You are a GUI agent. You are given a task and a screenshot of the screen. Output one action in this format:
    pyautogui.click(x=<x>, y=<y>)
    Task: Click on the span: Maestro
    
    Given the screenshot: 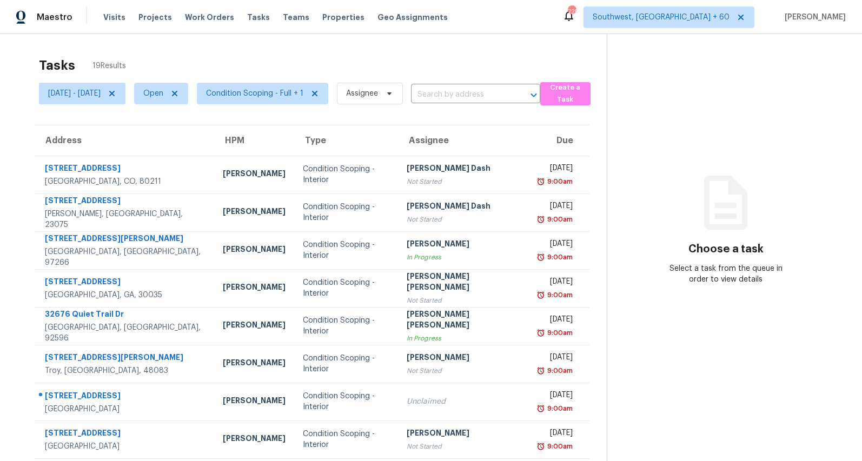 What is the action you would take?
    pyautogui.click(x=55, y=17)
    